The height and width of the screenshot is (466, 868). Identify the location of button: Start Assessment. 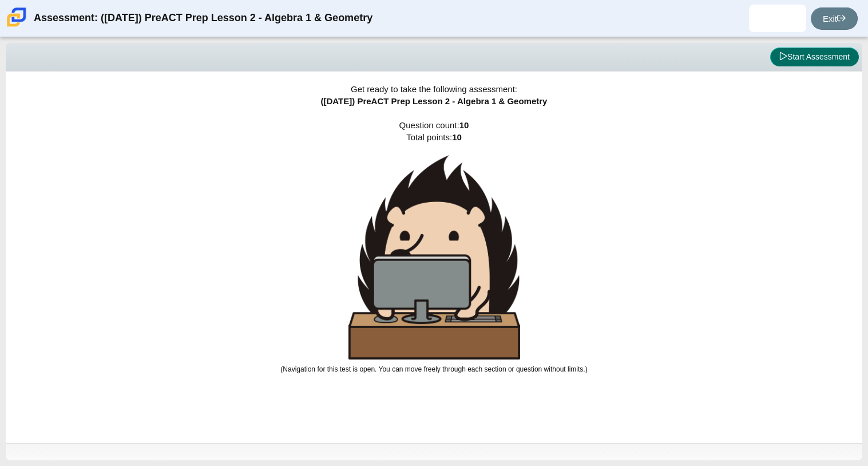
(814, 57).